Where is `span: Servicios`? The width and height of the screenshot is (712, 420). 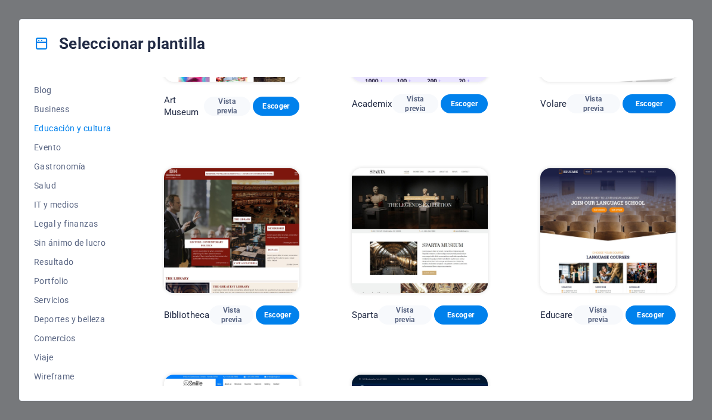
span: Servicios is located at coordinates (73, 300).